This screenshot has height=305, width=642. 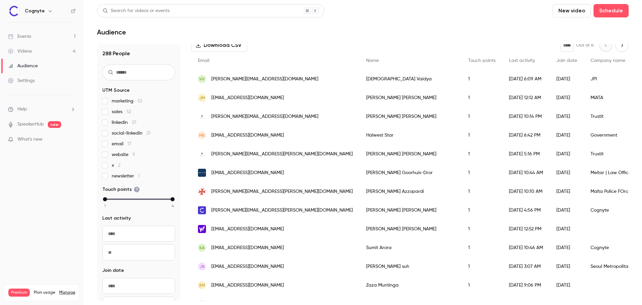 What do you see at coordinates (67, 292) in the screenshot?
I see `a: Manage` at bounding box center [67, 292].